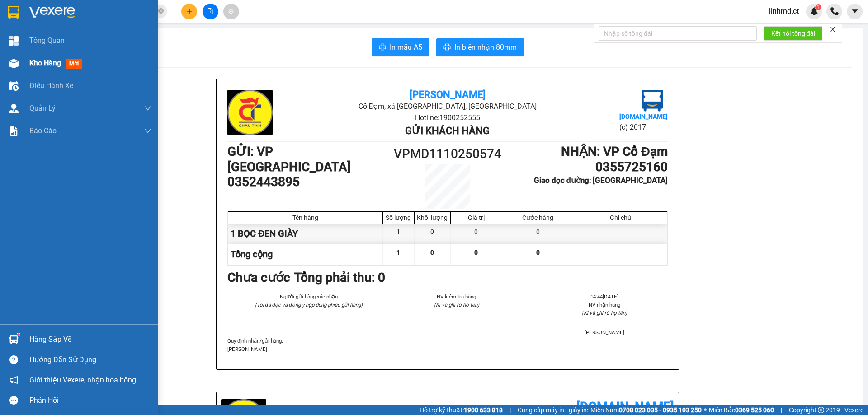  What do you see at coordinates (398, 218) in the screenshot?
I see `div: Số lượng` at bounding box center [398, 218].